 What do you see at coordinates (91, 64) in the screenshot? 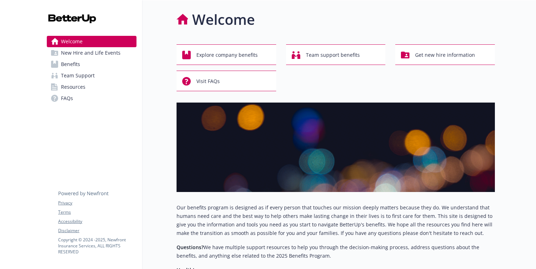
I see `a: Benefits` at bounding box center [91, 64].